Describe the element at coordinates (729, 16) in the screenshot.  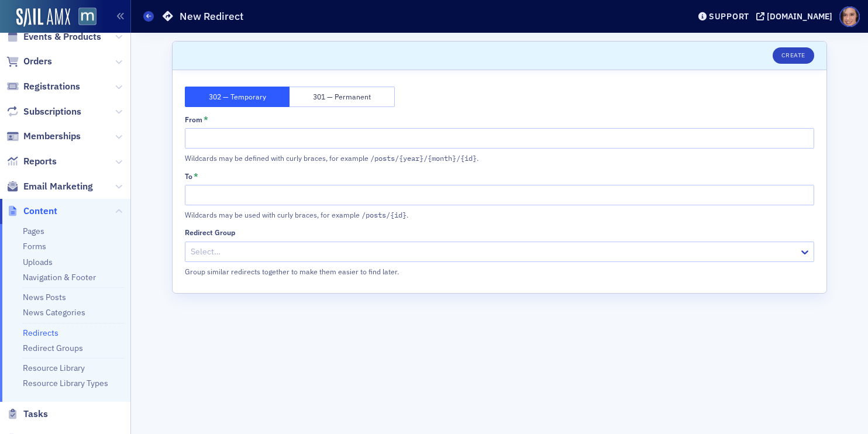
I see `div: Support` at that location.